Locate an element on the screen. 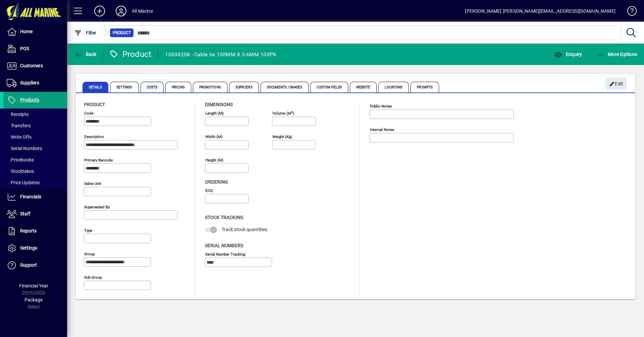  mat-label: Description is located at coordinates (94, 137).